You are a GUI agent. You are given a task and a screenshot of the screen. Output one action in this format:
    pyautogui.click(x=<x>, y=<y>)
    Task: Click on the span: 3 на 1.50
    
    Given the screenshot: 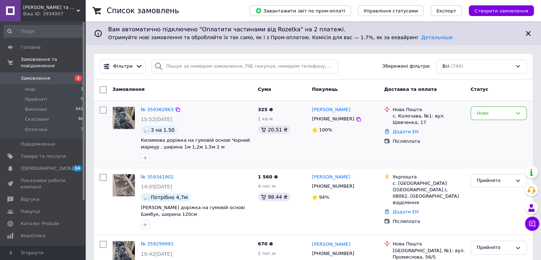 What is the action you would take?
    pyautogui.click(x=163, y=130)
    